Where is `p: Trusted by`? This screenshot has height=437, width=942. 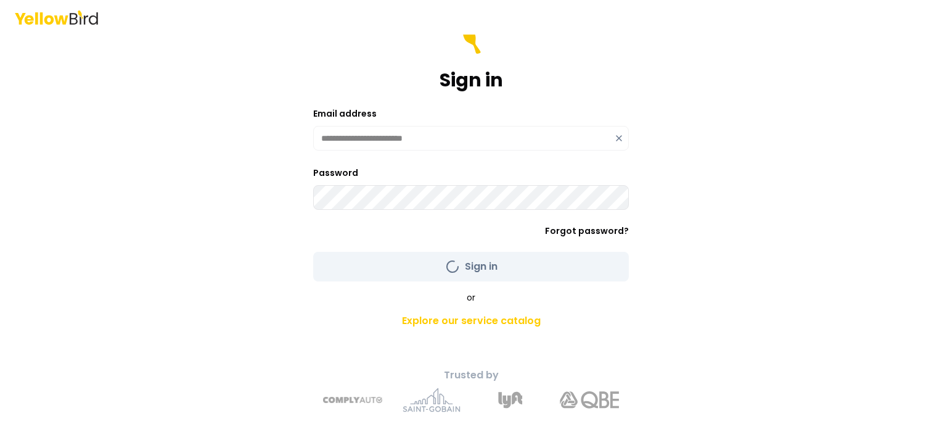 p: Trusted by is located at coordinates (471, 375).